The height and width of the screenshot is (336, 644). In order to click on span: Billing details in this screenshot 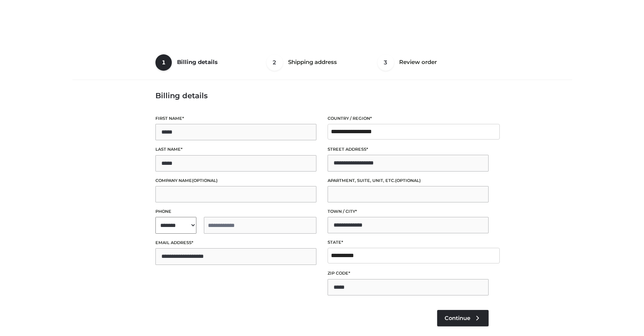, I will do `click(197, 62)`.